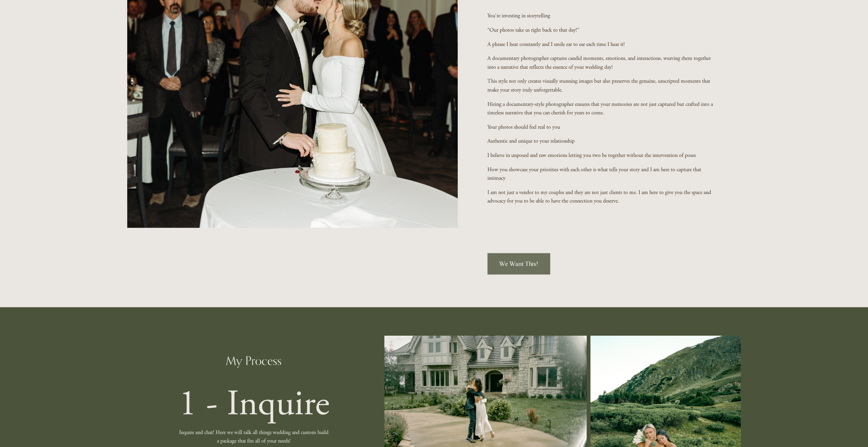  I want to click on p: I am not just a vendor to my couples and they are not just clients to me. I am here to give you t..., so click(601, 197).